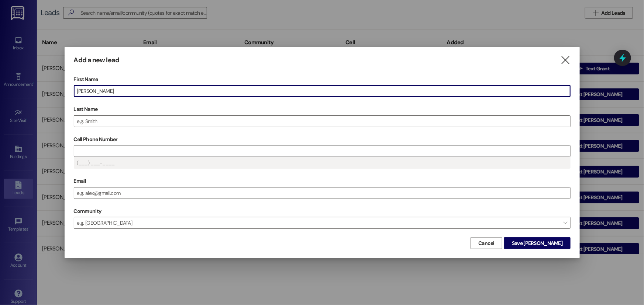 Image resolution: width=644 pixels, height=305 pixels. Describe the element at coordinates (96, 60) in the screenshot. I see `h3: Add a new lead` at that location.